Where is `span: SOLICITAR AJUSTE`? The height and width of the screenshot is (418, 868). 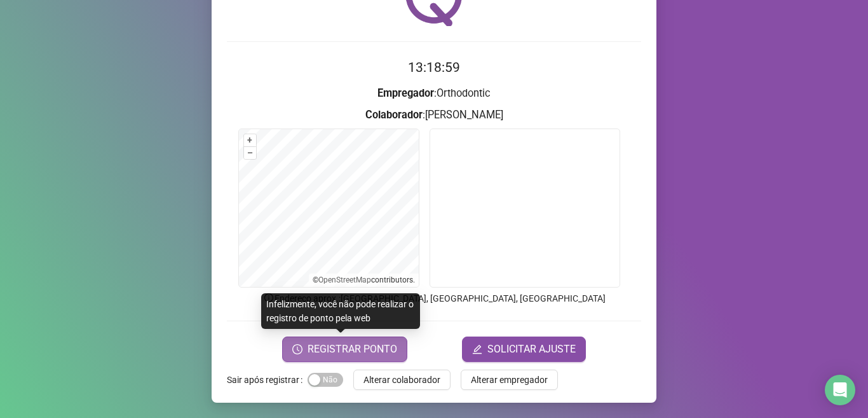 span: SOLICITAR AJUSTE is located at coordinates (531, 349).